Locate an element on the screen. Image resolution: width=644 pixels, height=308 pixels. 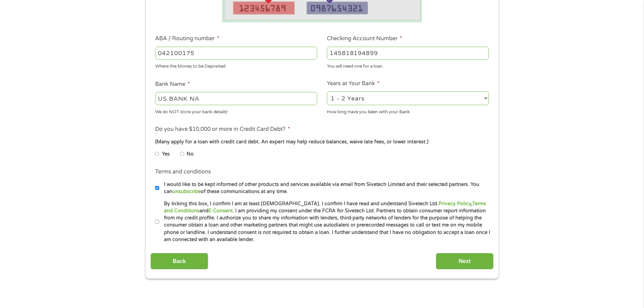
label: I would like to be kept informed of other products and services available via email from Sivetech... is located at coordinates (324, 188).